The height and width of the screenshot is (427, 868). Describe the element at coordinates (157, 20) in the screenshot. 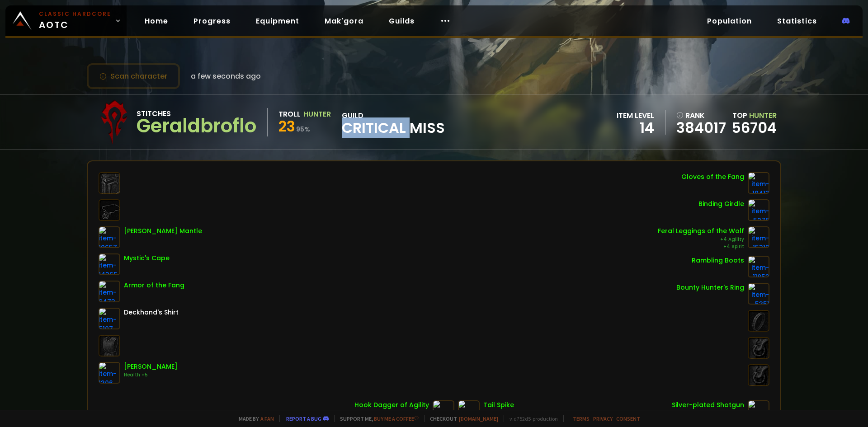

I see `a: Home` at that location.